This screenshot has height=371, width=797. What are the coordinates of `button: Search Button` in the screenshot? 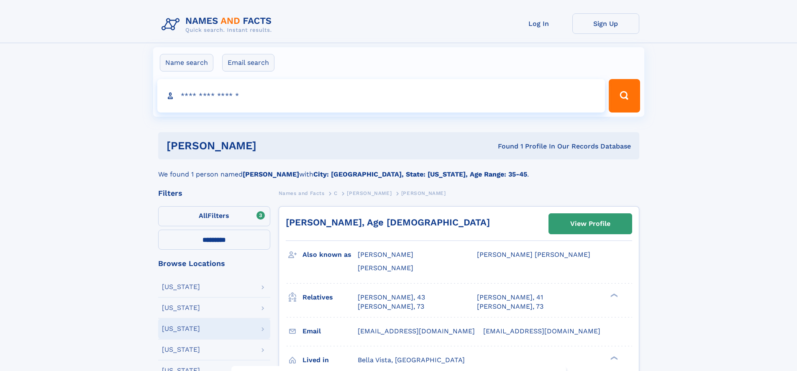 It's located at (624, 96).